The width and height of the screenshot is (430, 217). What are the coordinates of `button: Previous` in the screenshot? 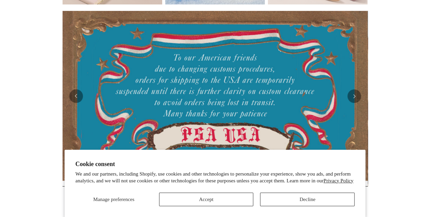 It's located at (76, 96).